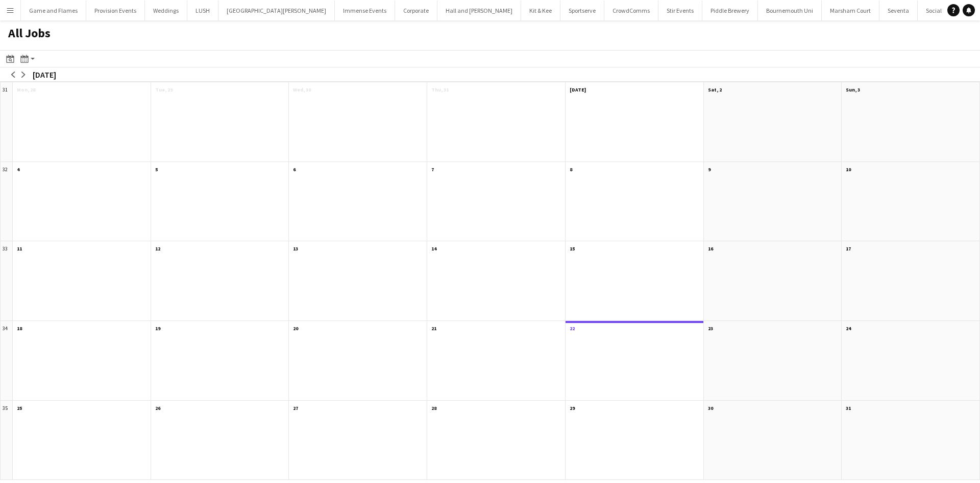 Image resolution: width=980 pixels, height=483 pixels. I want to click on span: 8, so click(571, 169).